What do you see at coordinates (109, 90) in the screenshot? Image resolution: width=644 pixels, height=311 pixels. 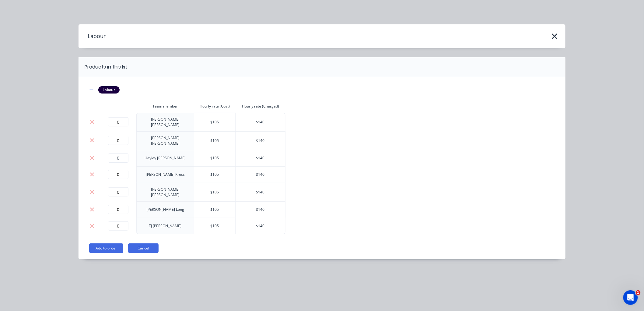 I see `div: Labour` at bounding box center [109, 90].